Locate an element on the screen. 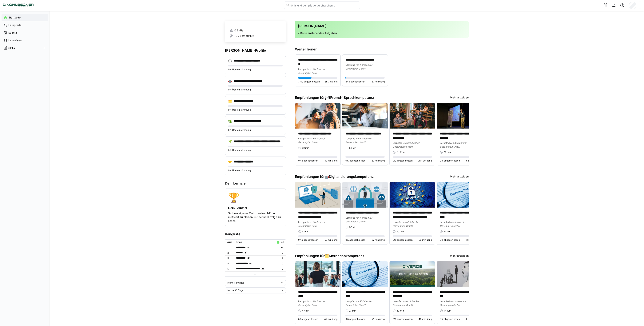 This screenshot has width=644, height=326. div: Rang is located at coordinates (229, 242).